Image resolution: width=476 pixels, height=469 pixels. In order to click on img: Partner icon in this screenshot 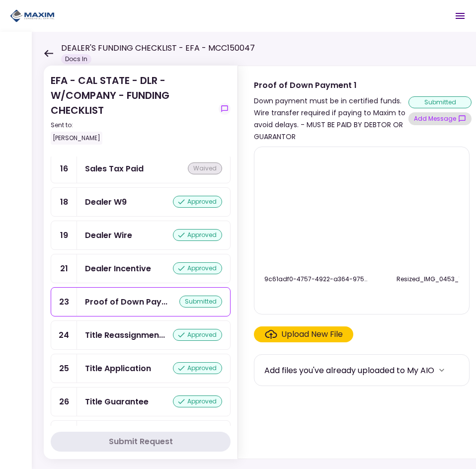, I will do `click(32, 16)`.